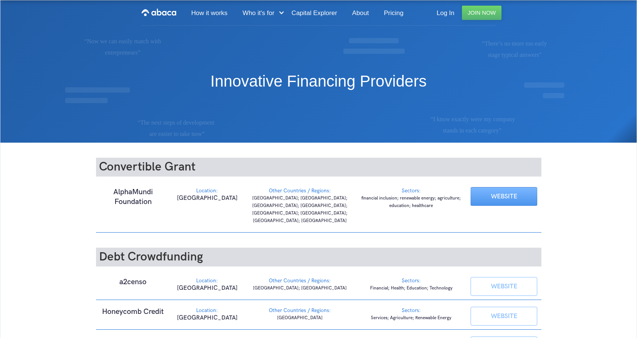 Image resolution: width=637 pixels, height=338 pixels. I want to click on a: Pricing, so click(394, 13).